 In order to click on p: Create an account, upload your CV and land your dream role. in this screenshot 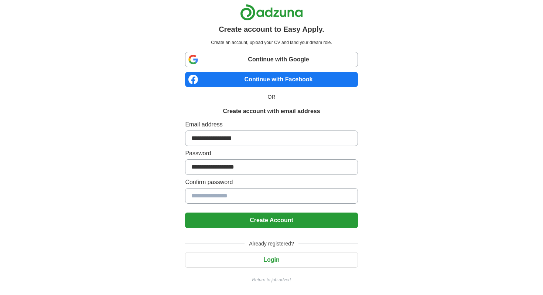, I will do `click(271, 42)`.